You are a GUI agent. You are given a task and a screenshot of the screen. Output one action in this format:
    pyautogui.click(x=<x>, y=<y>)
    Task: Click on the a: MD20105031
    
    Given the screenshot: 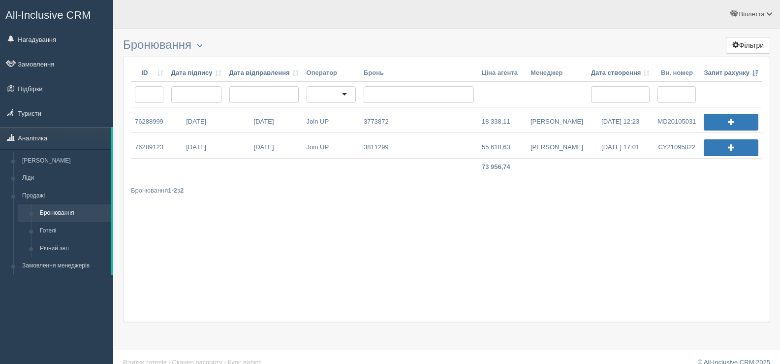 What is the action you would take?
    pyautogui.click(x=677, y=120)
    